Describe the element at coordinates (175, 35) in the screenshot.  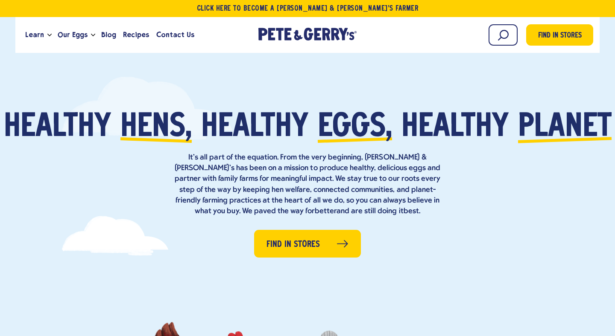
I see `span: Contact Us` at that location.